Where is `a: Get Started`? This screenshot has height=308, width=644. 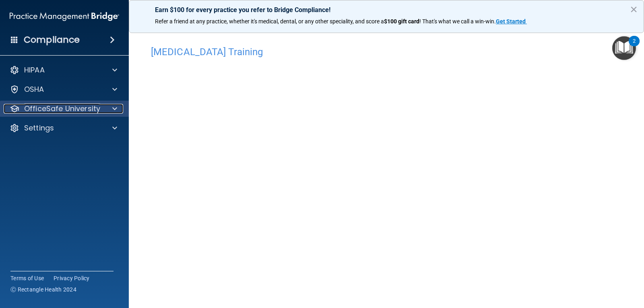
a: Get Started is located at coordinates (512, 21).